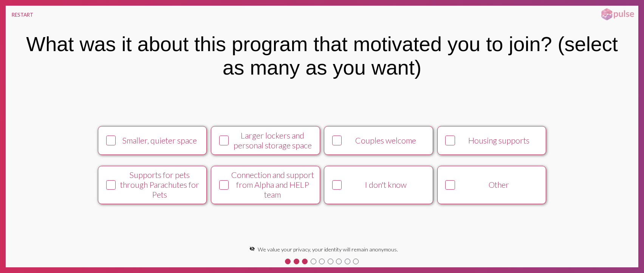 The height and width of the screenshot is (273, 644). I want to click on button: Larger lockers and personal storage space, so click(266, 141).